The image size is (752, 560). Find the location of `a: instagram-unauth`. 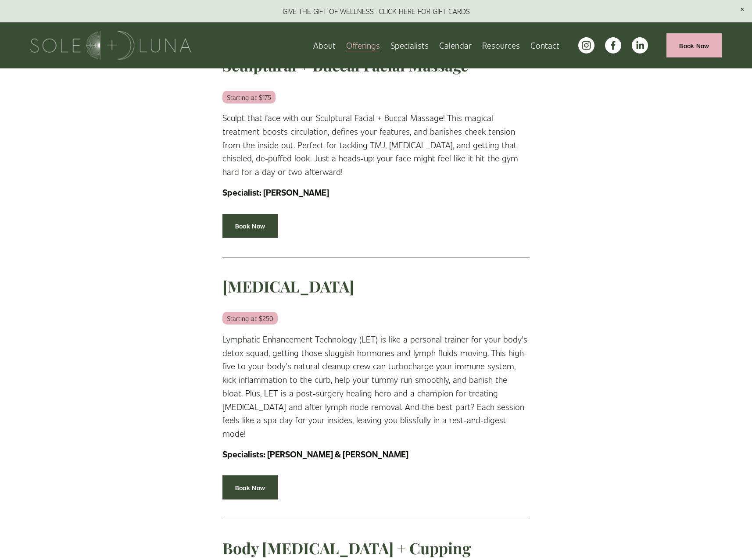

a: instagram-unauth is located at coordinates (586, 45).